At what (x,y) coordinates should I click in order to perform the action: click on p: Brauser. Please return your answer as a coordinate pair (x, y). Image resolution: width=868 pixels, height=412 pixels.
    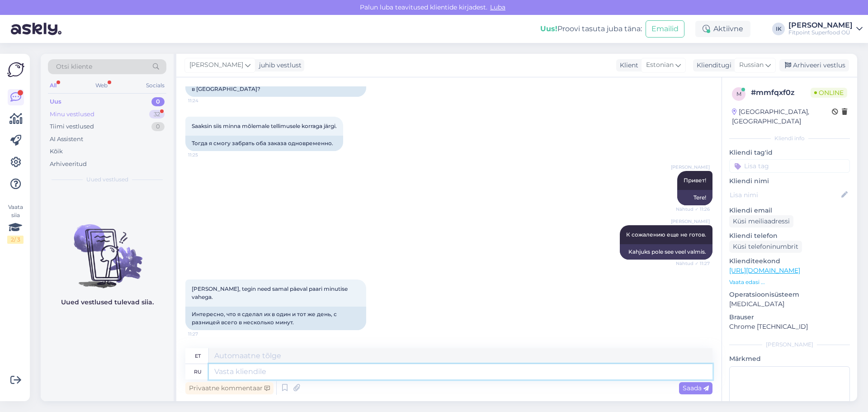
    Looking at the image, I should click on (789, 317).